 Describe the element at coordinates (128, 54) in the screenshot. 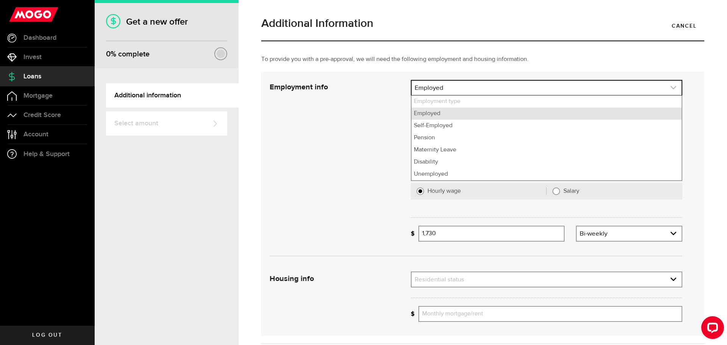

I see `div: % complete` at that location.